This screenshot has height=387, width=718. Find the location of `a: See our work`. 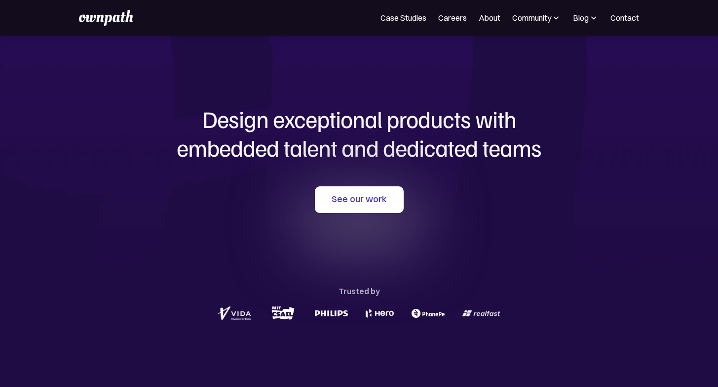

a: See our work is located at coordinates (359, 199).